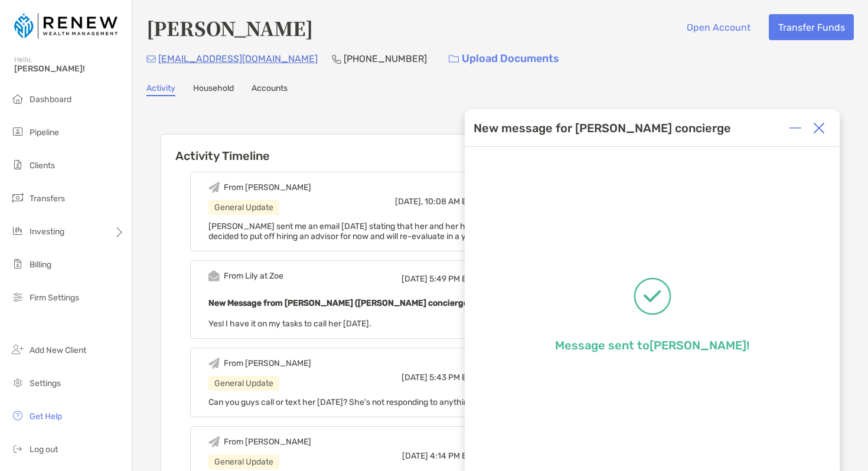  What do you see at coordinates (504, 58) in the screenshot?
I see `a: Upload Documents` at bounding box center [504, 58].